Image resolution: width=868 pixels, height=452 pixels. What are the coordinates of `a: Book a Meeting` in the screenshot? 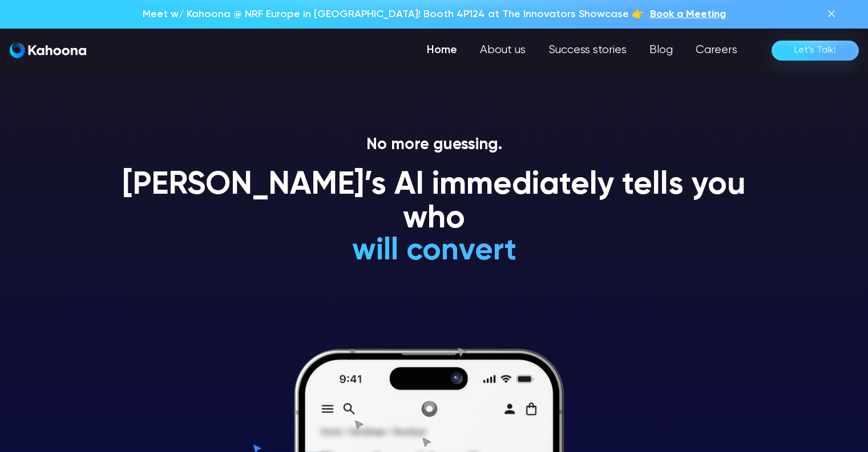 It's located at (688, 14).